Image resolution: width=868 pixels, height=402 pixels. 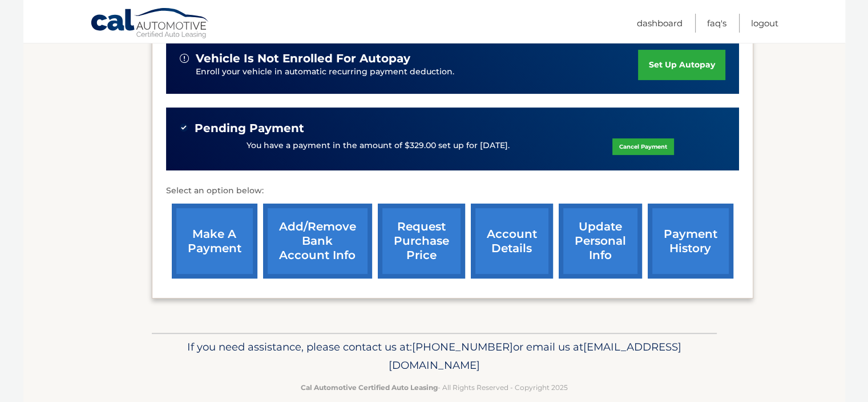 What do you see at coordinates (434, 386) in the screenshot?
I see `p: - All Rights Reserved - Copyright 2025` at bounding box center [434, 386].